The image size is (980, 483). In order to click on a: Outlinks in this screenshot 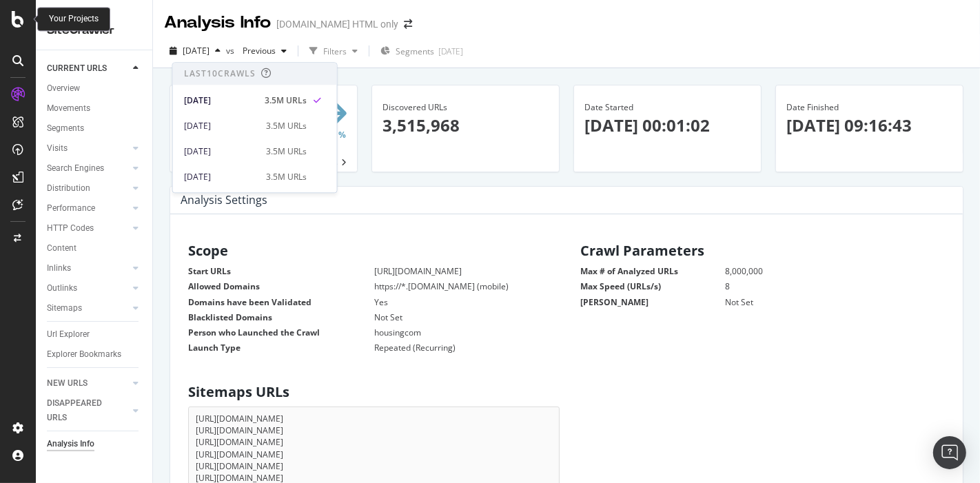, I will do `click(87, 288)`.